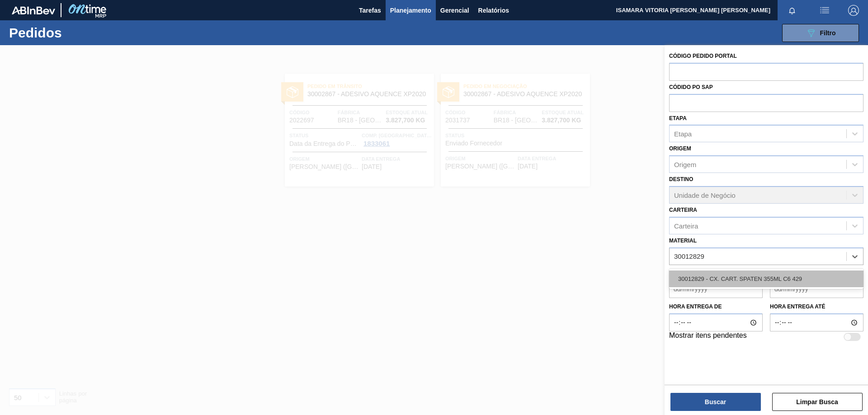  What do you see at coordinates (854, 10) in the screenshot?
I see `img: Logout` at bounding box center [854, 10].